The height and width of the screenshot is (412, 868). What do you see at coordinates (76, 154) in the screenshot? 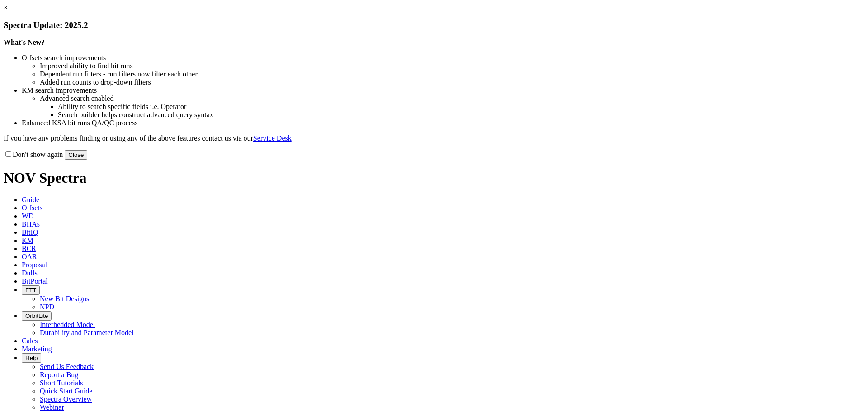
I see `button: Close` at bounding box center [76, 154].